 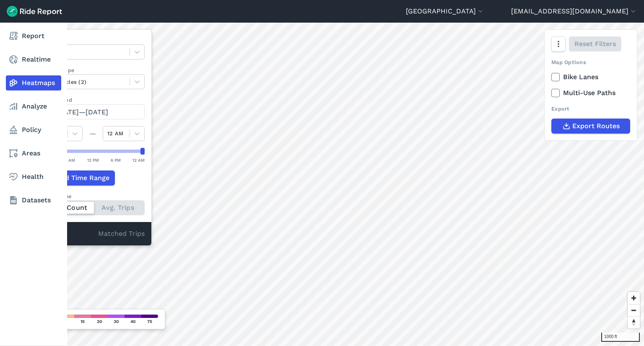 I want to click on label: Multi-Use Paths, so click(x=591, y=93).